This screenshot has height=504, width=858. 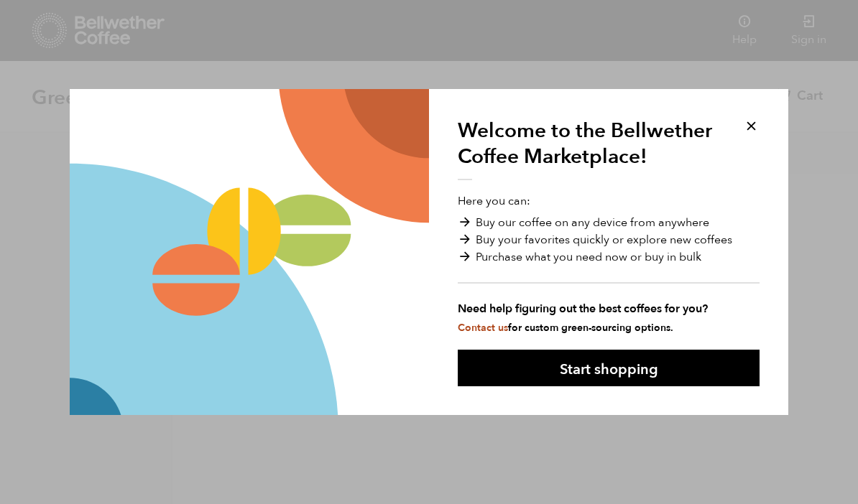 What do you see at coordinates (608, 223) in the screenshot?
I see `li: Buy our coffee on any device from anywhere` at bounding box center [608, 223].